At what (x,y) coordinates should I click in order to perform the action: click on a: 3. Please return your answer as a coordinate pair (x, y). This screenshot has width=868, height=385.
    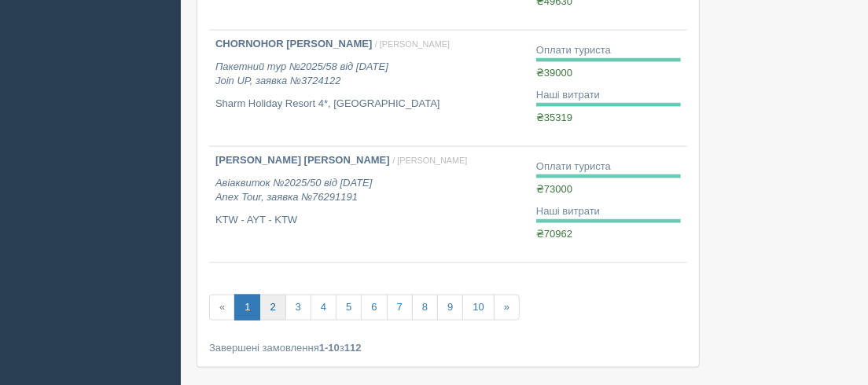
    Looking at the image, I should click on (298, 307).